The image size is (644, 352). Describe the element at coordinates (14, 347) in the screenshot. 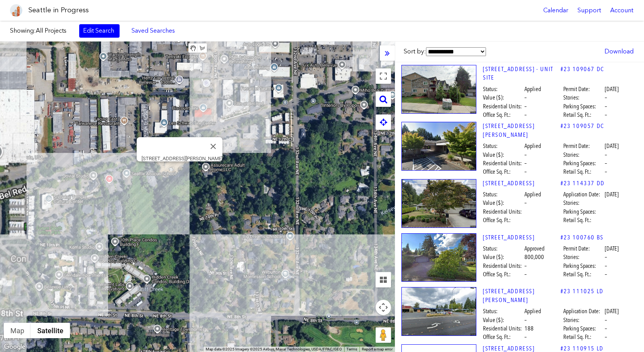

I see `img: Google` at that location.